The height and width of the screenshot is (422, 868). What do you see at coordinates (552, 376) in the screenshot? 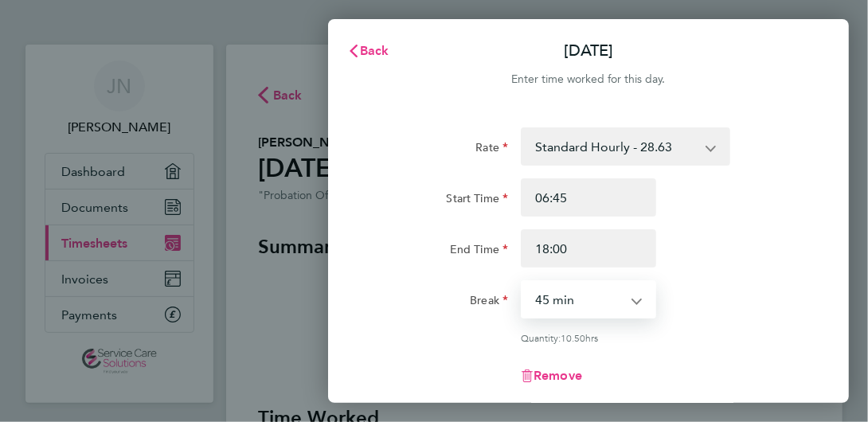
I see `button: Remove` at bounding box center [552, 376].